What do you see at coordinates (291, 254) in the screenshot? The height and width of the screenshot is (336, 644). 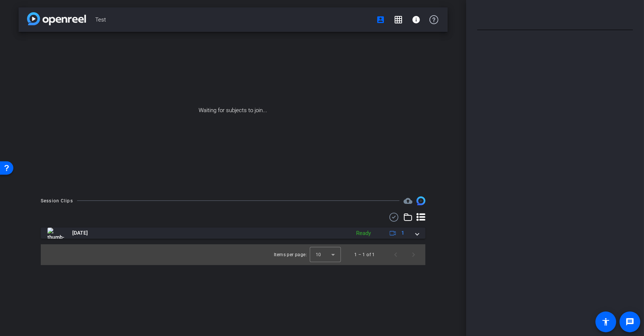 I see `div: Items per page:` at bounding box center [291, 254].